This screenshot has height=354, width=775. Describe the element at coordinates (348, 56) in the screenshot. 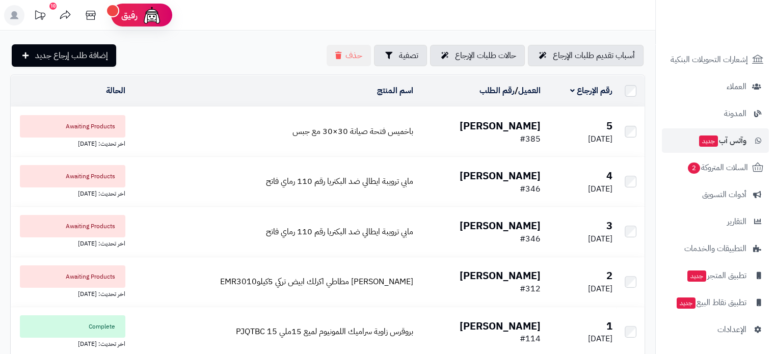

I see `button: حذف` at that location.